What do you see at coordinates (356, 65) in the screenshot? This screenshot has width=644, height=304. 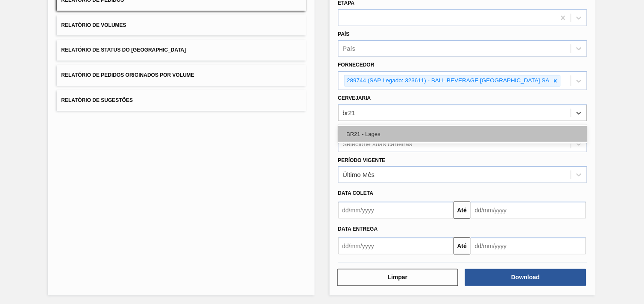 I see `label: Fornecedor` at bounding box center [356, 65].